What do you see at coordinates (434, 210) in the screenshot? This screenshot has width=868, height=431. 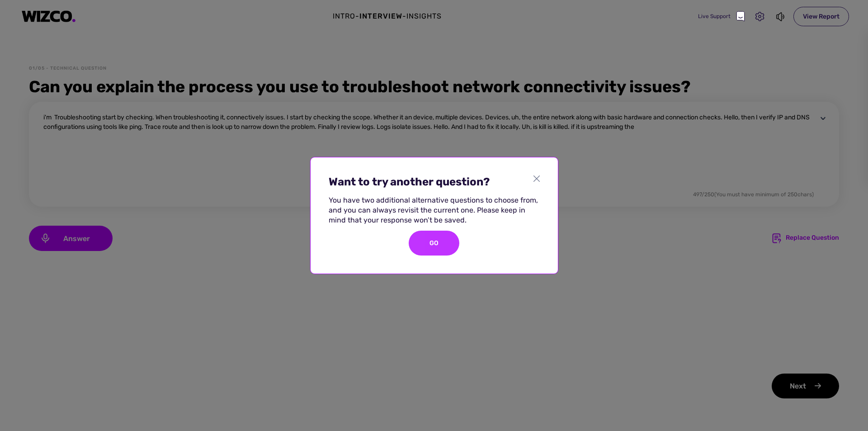 I see `div: You have two additional alternative questions to choose from, and you can always revisit the curr...` at bounding box center [434, 210].